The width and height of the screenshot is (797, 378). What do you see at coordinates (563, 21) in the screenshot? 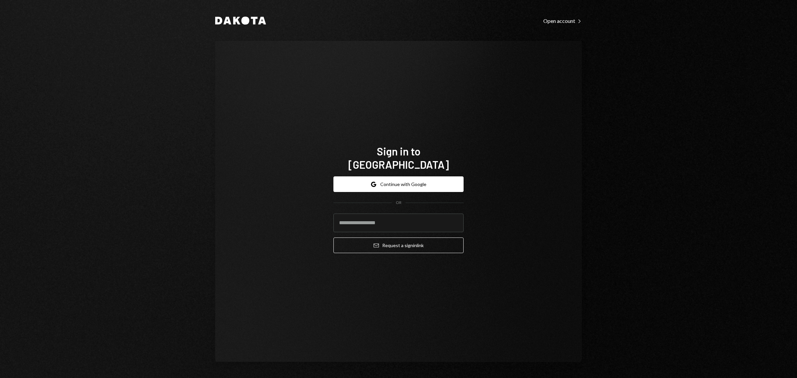
I see `div: Open account` at bounding box center [563, 21].